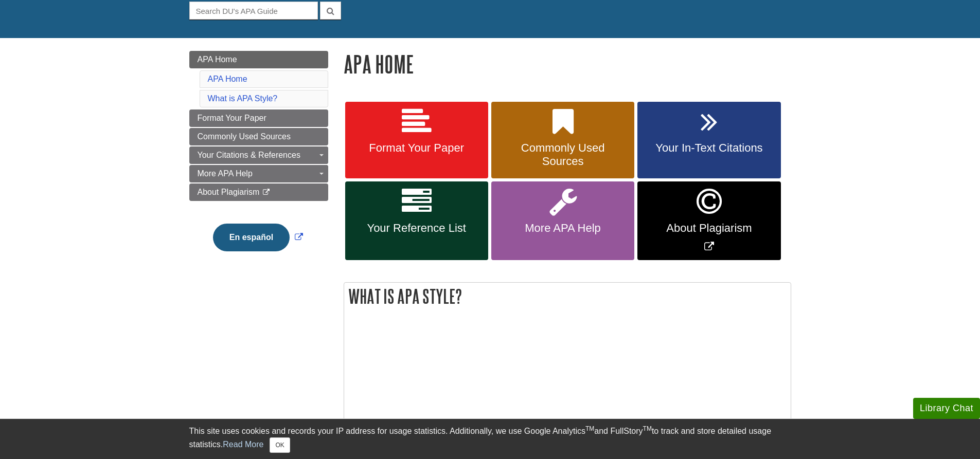 The width and height of the screenshot is (980, 459). What do you see at coordinates (709, 140) in the screenshot?
I see `a: Your In-Text Citations` at bounding box center [709, 140].